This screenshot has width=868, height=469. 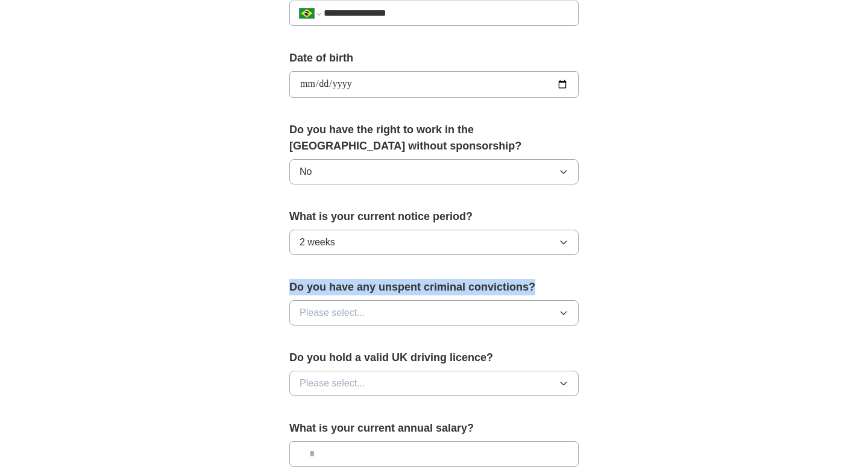 What do you see at coordinates (434, 428) in the screenshot?
I see `label: What is your current annual salary?` at bounding box center [434, 428].